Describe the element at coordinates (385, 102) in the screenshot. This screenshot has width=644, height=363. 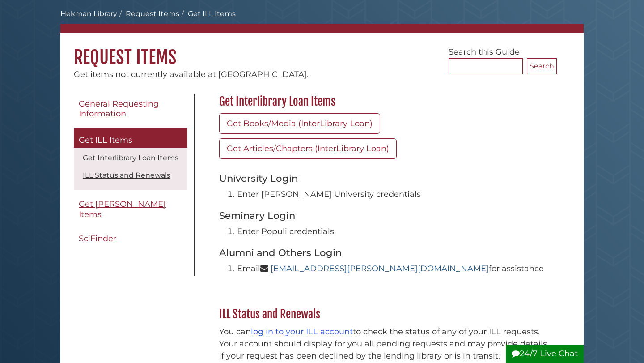
I see `h2: Get Interlibrary Loan Items` at that location.